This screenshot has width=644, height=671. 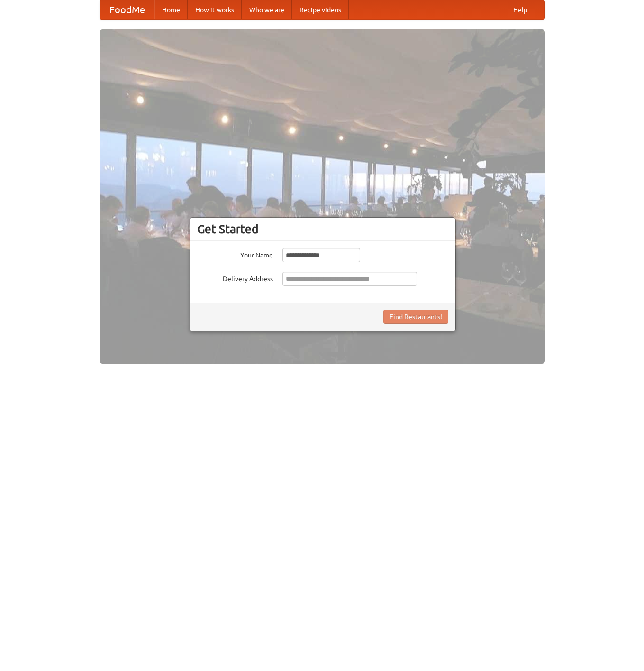 What do you see at coordinates (215, 10) in the screenshot?
I see `a: How it works` at bounding box center [215, 10].